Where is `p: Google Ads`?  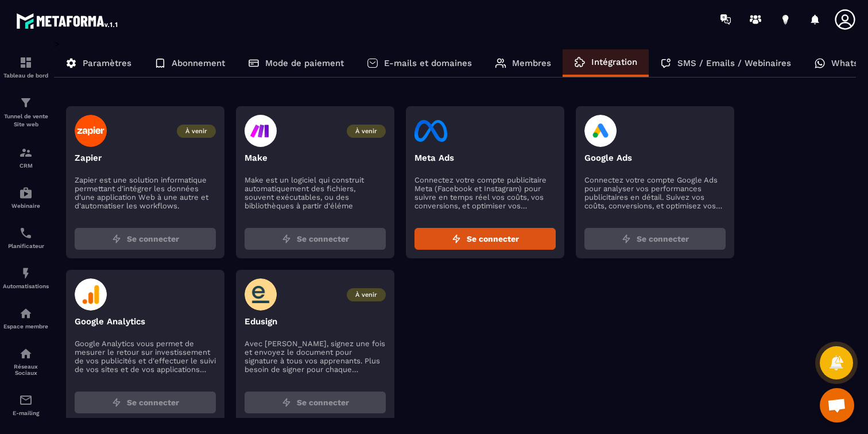 p: Google Ads is located at coordinates (655, 158).